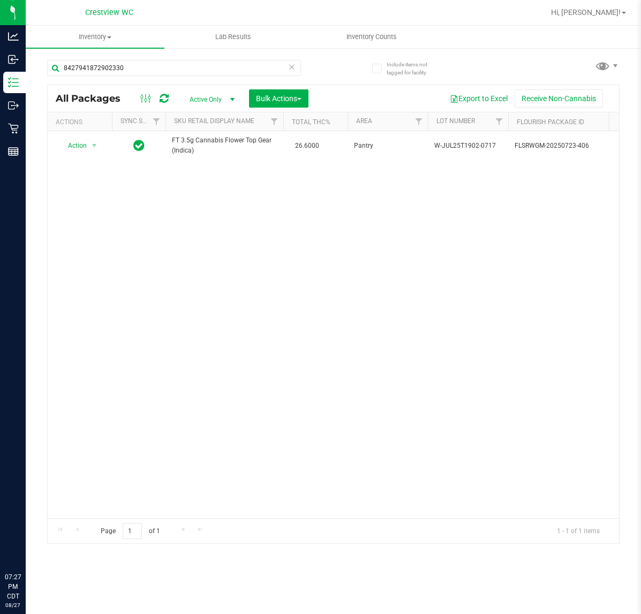 This screenshot has height=614, width=641. Describe the element at coordinates (95, 37) in the screenshot. I see `span: Inventory` at that location.